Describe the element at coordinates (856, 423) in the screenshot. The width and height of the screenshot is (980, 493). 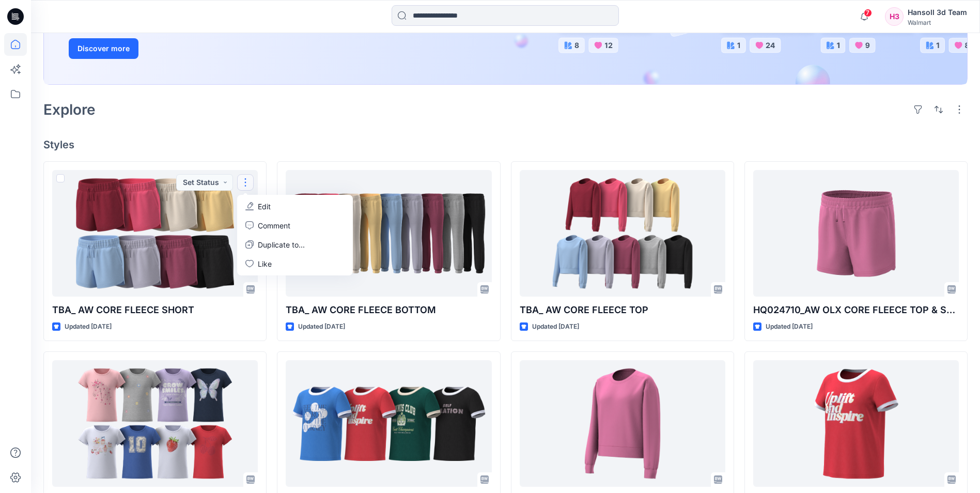
I see `a: HQ021663_AW GRAPHIC SS TEE_PLUS` at that location.